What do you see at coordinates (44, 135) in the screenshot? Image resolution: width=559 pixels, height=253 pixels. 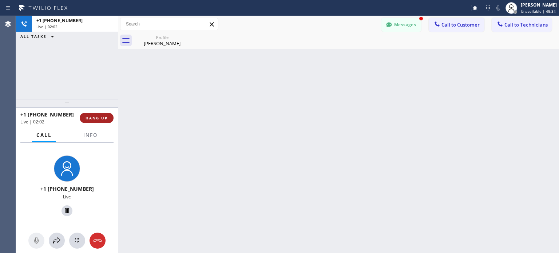 I see `button: Call` at bounding box center [44, 135].